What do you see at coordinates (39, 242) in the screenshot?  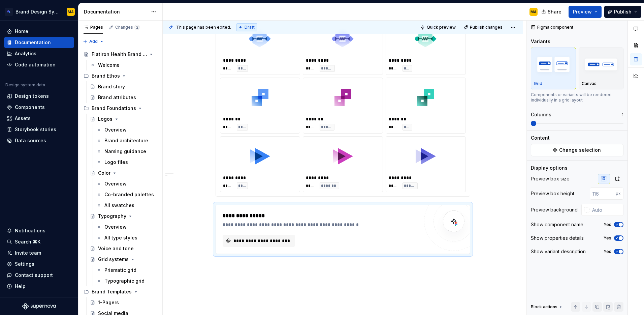 I see `button: Search ⌘K` at bounding box center [39, 242].